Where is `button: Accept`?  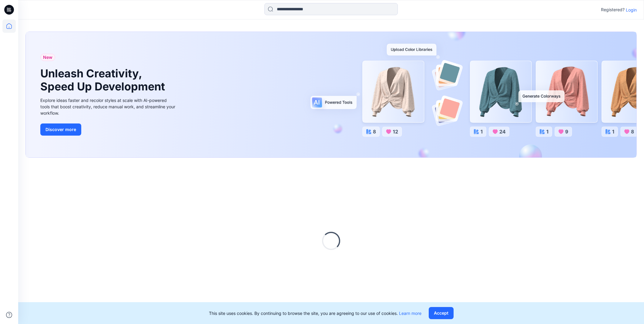
button: Accept is located at coordinates (441, 313).